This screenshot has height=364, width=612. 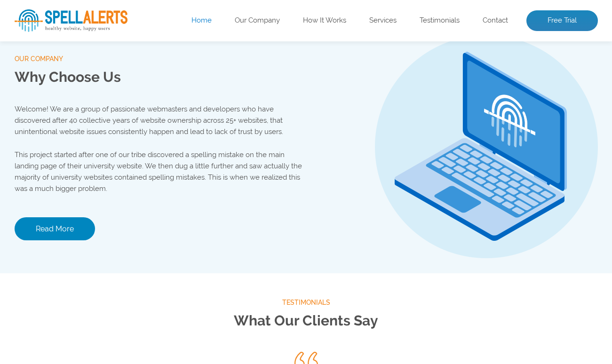 What do you see at coordinates (144, 130) in the screenshot?
I see `input: Enter Your URL` at bounding box center [144, 130].